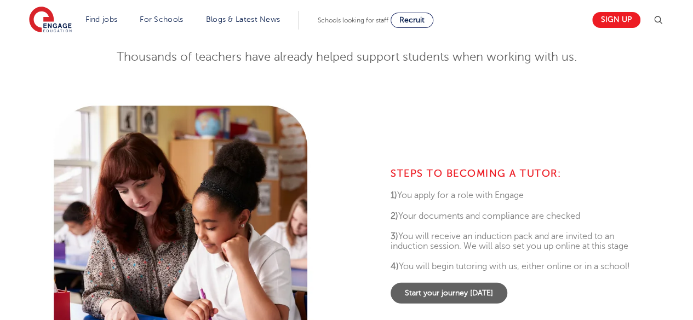  Describe the element at coordinates (616, 20) in the screenshot. I see `a: Sign up` at that location.